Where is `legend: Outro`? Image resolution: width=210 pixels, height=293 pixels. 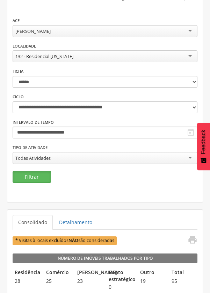
legend: Outro is located at coordinates (152, 273).